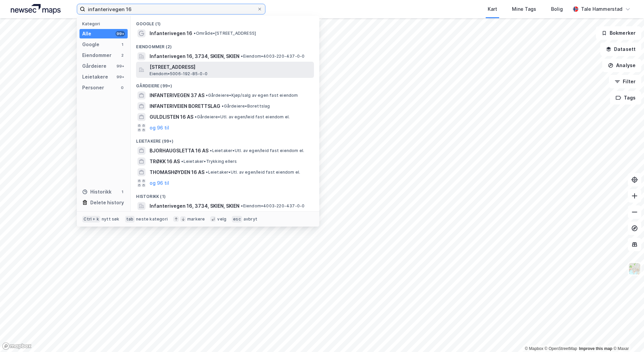 The image size is (644, 352). What do you see at coordinates (122, 56) in the screenshot?
I see `div: 2` at bounding box center [122, 56].